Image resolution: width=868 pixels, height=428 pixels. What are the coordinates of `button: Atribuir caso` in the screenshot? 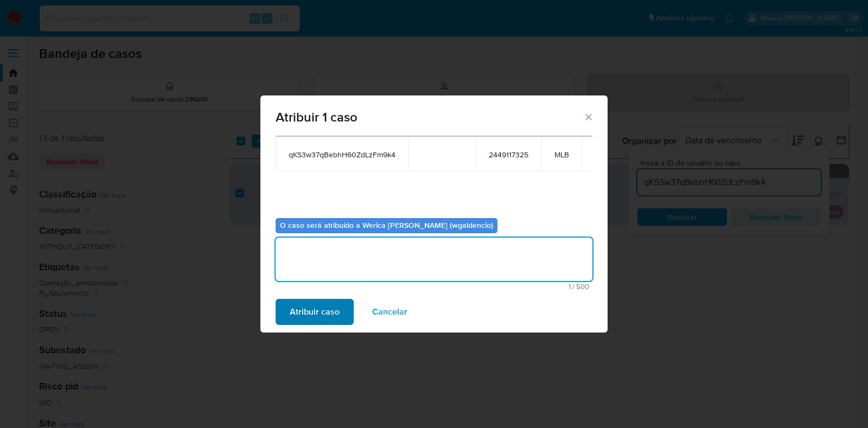 It's located at (315, 312).